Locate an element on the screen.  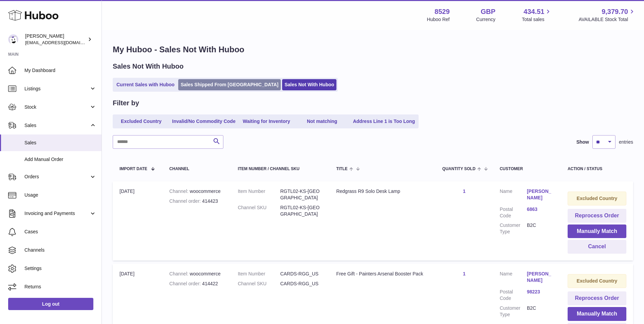
div: Channel is located at coordinates (197, 169).